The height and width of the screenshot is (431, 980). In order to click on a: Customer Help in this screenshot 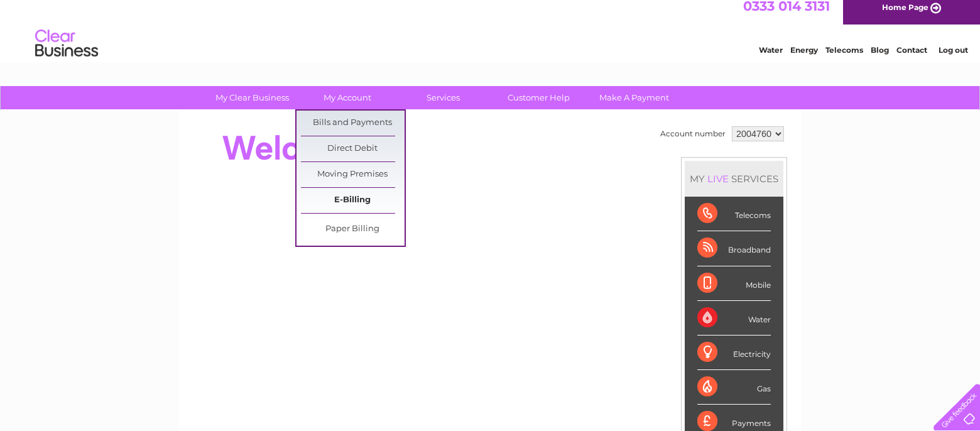, I will do `click(539, 97)`.